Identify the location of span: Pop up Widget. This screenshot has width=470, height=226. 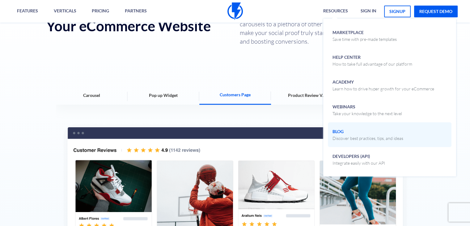
(163, 95).